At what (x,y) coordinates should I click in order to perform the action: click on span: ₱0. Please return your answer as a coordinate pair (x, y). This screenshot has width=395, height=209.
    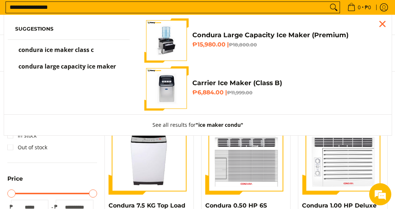
    Looking at the image, I should click on (367, 7).